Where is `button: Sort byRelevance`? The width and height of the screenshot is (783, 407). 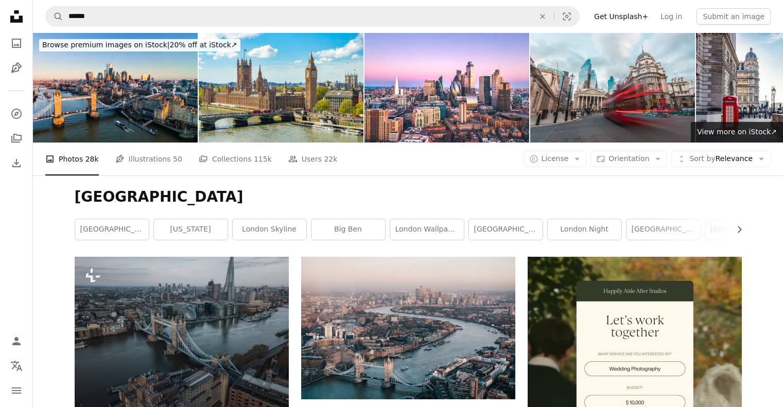
button: Sort byRelevance is located at coordinates (721, 159).